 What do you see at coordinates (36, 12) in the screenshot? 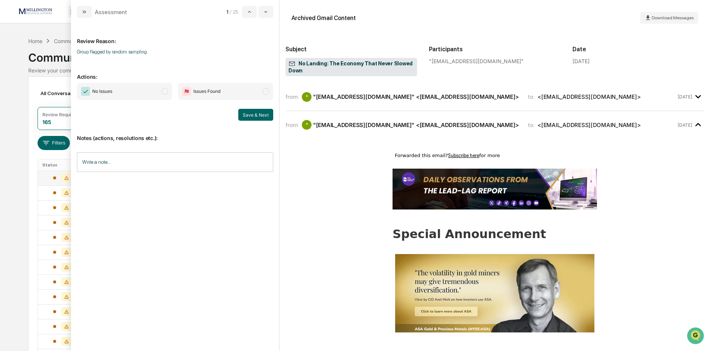
I see `img: logo` at bounding box center [36, 12].